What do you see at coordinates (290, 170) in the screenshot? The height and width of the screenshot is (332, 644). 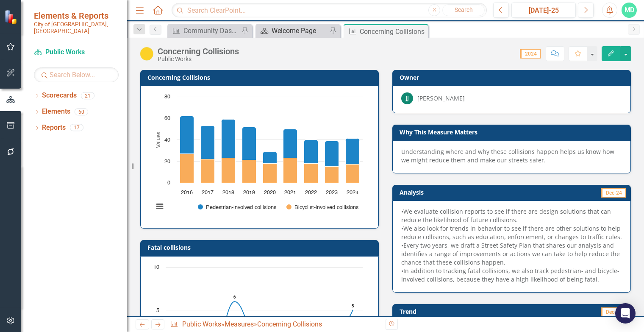 I see `path: 2021, 23. Bicyclist-involved collisions.` at bounding box center [290, 170].